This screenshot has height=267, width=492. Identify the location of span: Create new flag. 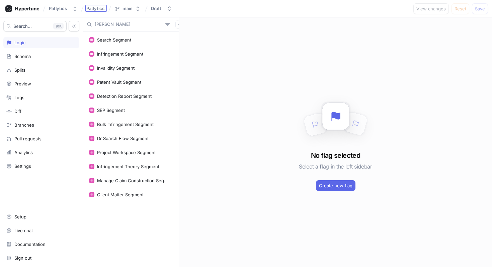
(336, 186).